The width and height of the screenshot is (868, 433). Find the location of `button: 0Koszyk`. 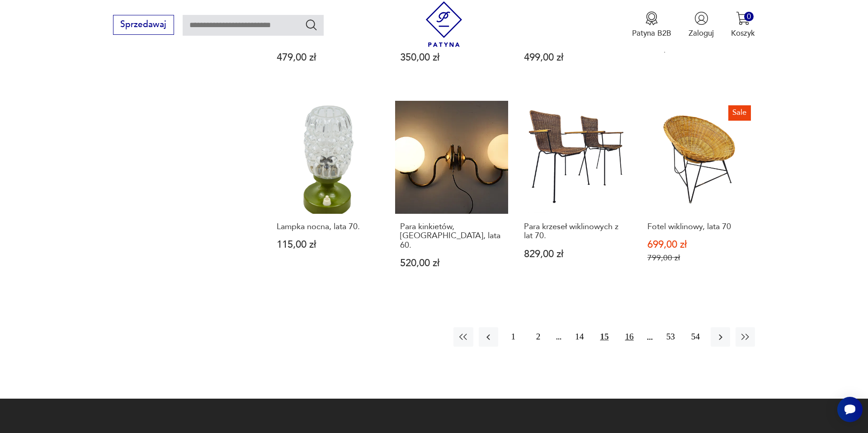

button: 0Koszyk is located at coordinates (743, 25).